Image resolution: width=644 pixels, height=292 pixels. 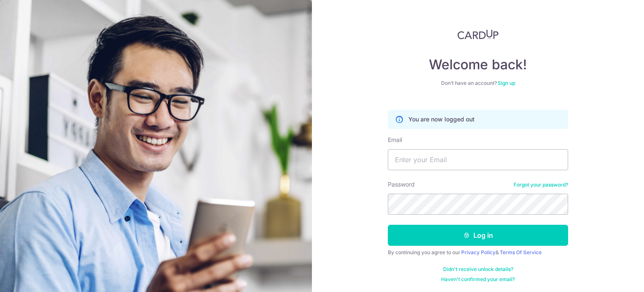 I want to click on a: Terms Of Service, so click(x=521, y=252).